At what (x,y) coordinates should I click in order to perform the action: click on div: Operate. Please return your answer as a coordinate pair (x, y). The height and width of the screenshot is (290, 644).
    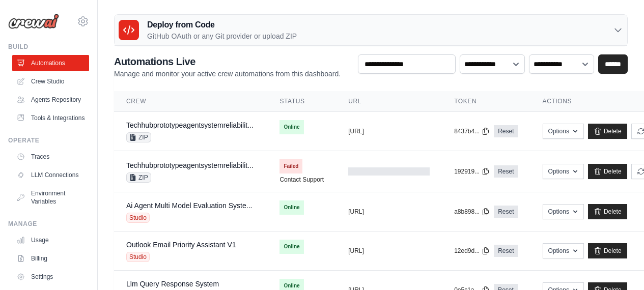
    Looking at the image, I should click on (49, 141).